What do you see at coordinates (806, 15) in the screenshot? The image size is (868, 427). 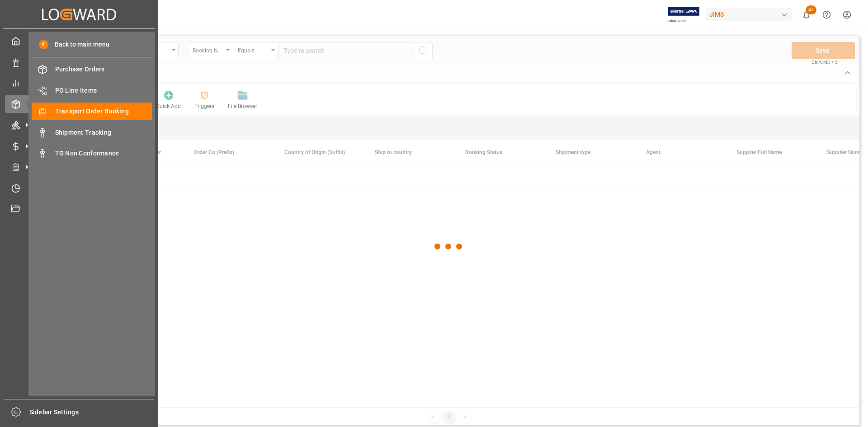 I see `button: show 27 new notifications` at bounding box center [806, 15].